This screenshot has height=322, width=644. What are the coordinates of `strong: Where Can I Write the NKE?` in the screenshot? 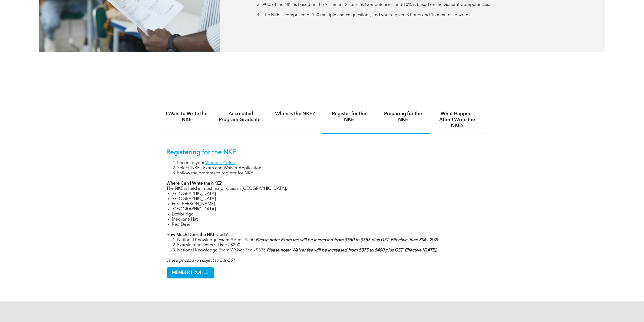 It's located at (194, 183).